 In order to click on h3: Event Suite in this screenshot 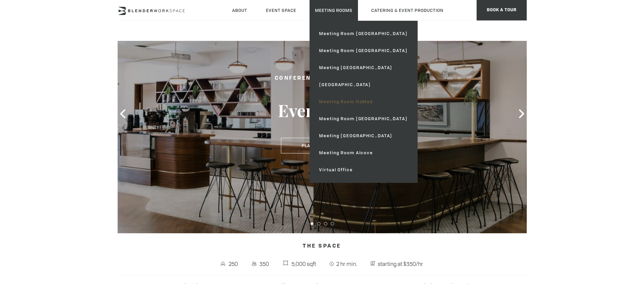, I will do `click(322, 110)`.